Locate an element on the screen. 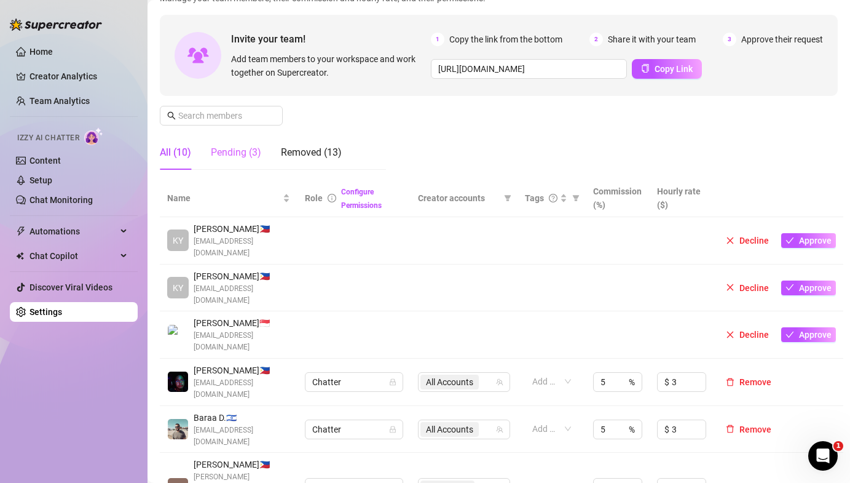 This screenshot has width=850, height=483. a: Creator Analytics is located at coordinates (79, 76).